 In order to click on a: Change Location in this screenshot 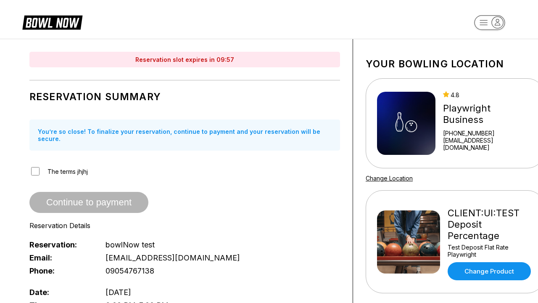, I will do `click(389, 178)`.